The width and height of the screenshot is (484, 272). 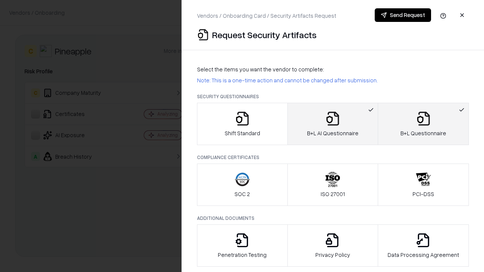 What do you see at coordinates (333, 246) in the screenshot?
I see `button: Privacy Policy` at bounding box center [333, 246].